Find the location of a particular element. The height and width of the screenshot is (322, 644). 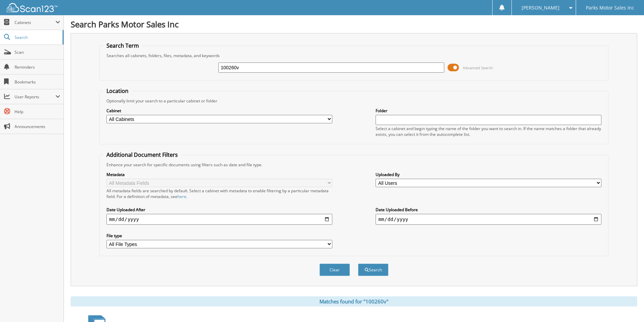

div: All metadata fields are searched by default. Select a cabinet with metadata to enable filtering b... is located at coordinates (219, 194).